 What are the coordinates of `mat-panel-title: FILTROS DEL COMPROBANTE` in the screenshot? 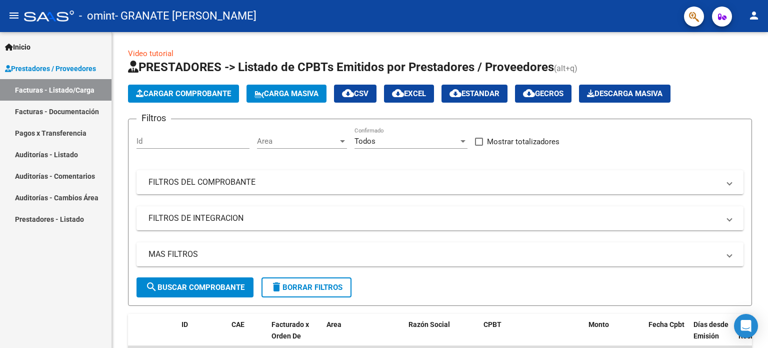 It's located at (434, 182).